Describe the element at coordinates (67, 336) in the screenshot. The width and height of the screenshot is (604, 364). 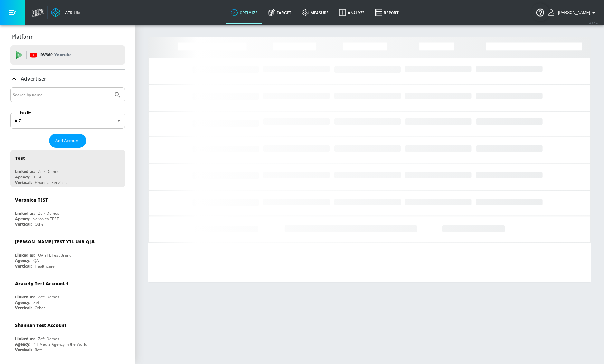
I see `div: Shannan Test AccountLinked as:Zefr DemosAgency:#1 Media Agency in the WorldVertical:Retail` at that location.